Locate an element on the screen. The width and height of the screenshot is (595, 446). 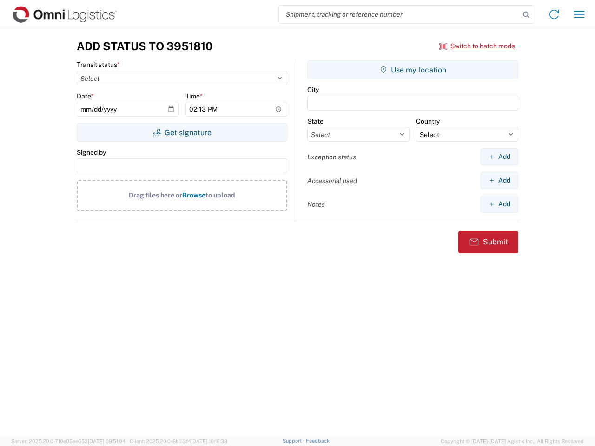
label: Time is located at coordinates (194, 96).